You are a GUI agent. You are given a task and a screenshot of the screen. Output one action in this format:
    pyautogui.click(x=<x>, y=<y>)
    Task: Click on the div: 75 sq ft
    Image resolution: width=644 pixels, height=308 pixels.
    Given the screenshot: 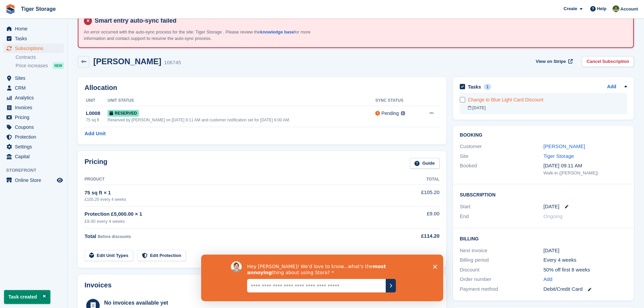 What is the action you would take?
    pyautogui.click(x=97, y=120)
    